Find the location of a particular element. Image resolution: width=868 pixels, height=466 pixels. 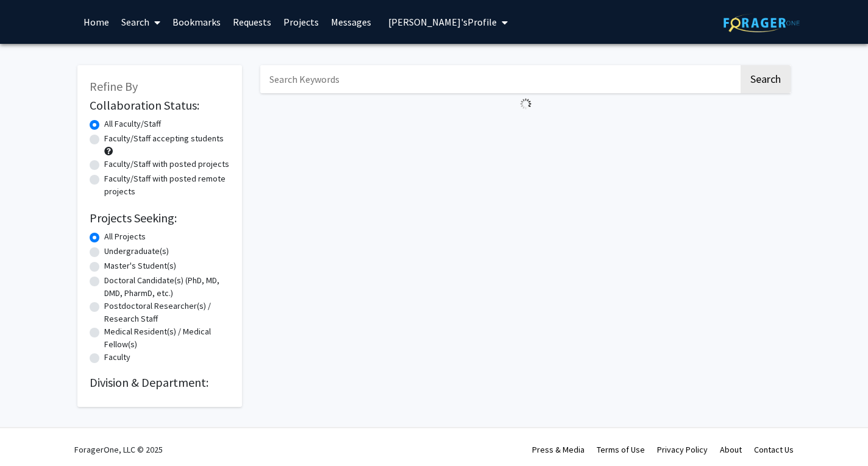

a: Privacy Policy is located at coordinates (682, 450).